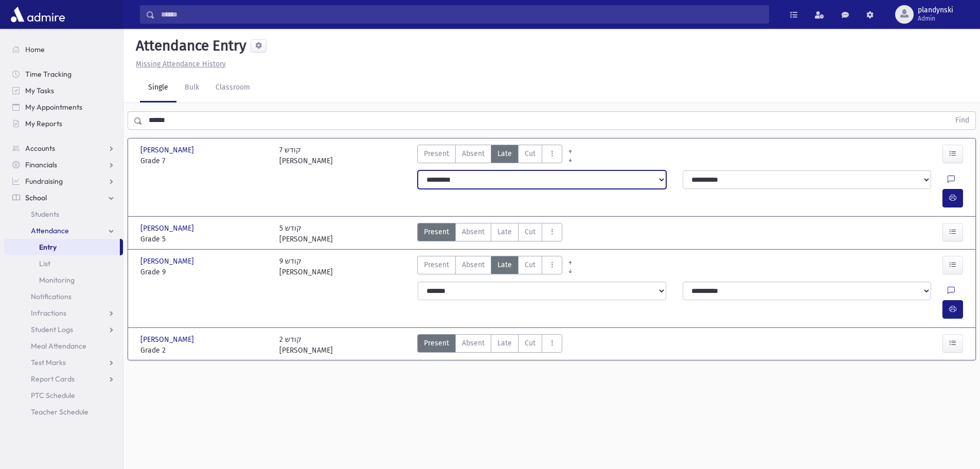 Image resolution: width=980 pixels, height=469 pixels. What do you see at coordinates (63, 411) in the screenshot?
I see `a: Teacher Schedule` at bounding box center [63, 411].